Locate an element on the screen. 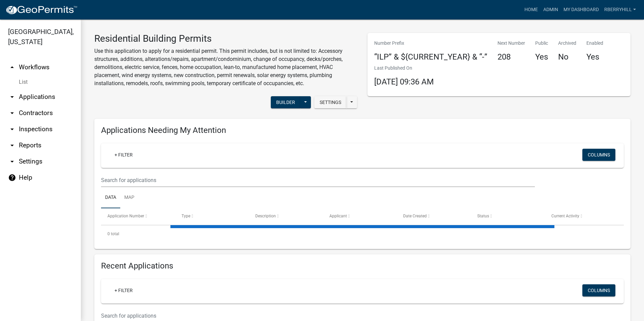  p: Enabled is located at coordinates (595, 43).